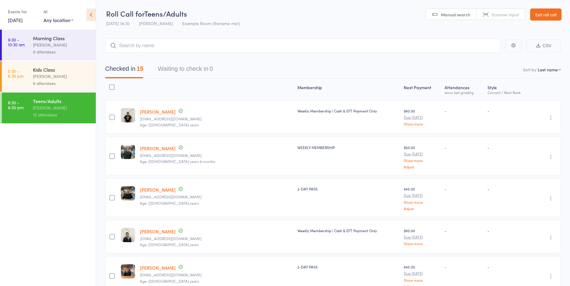 The width and height of the screenshot is (570, 286). Describe the element at coordinates (529, 69) in the screenshot. I see `label: Sort by` at that location.